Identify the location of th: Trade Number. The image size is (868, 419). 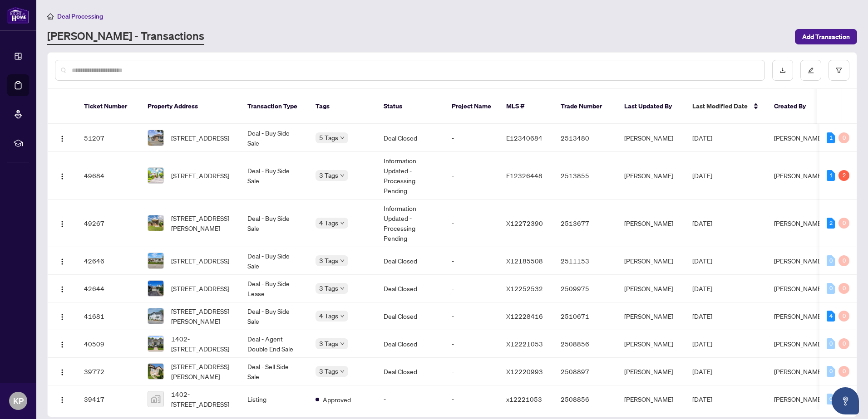
(585, 107).